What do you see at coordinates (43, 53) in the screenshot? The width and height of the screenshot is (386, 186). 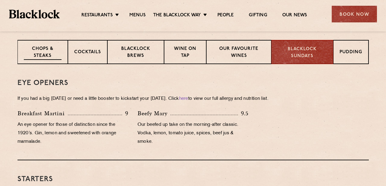 I see `p: Chops & Steaks` at bounding box center [43, 53].